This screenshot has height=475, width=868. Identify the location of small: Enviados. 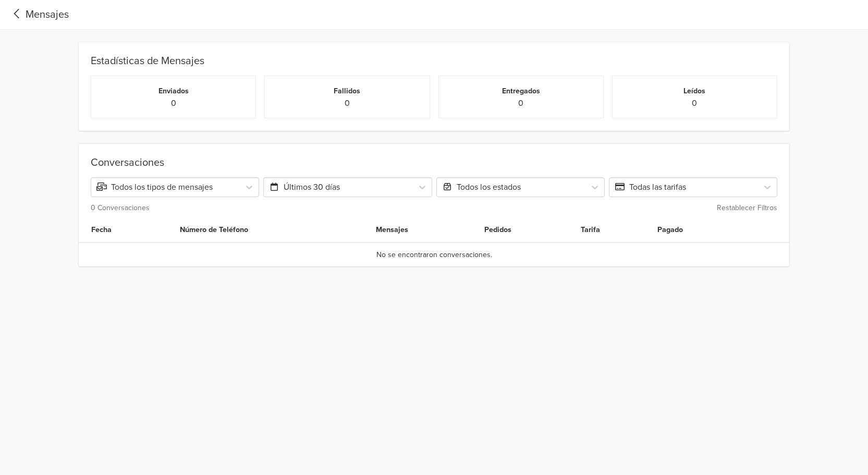
(173, 91).